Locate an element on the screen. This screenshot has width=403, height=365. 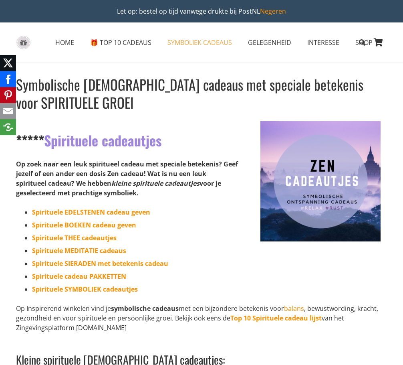
span: 🎁 TOP 10 CADEAUS is located at coordinates (121, 42).